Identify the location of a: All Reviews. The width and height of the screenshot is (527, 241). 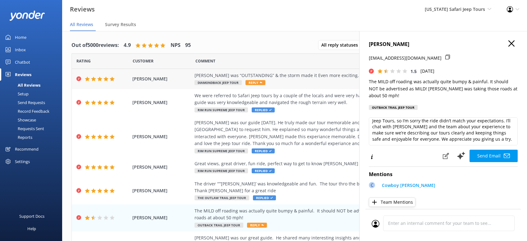
(33, 85).